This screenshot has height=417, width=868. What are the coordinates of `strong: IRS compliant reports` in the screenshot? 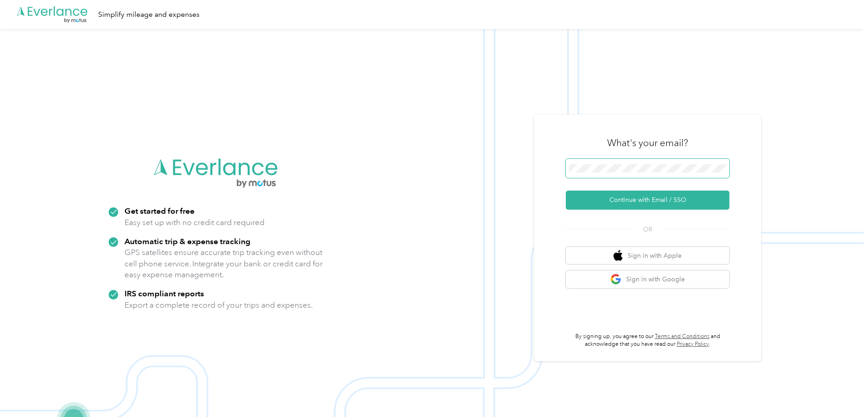 It's located at (164, 293).